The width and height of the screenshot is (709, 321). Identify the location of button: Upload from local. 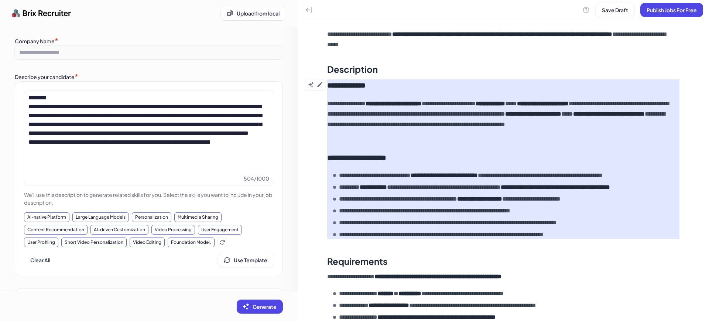
(253, 13).